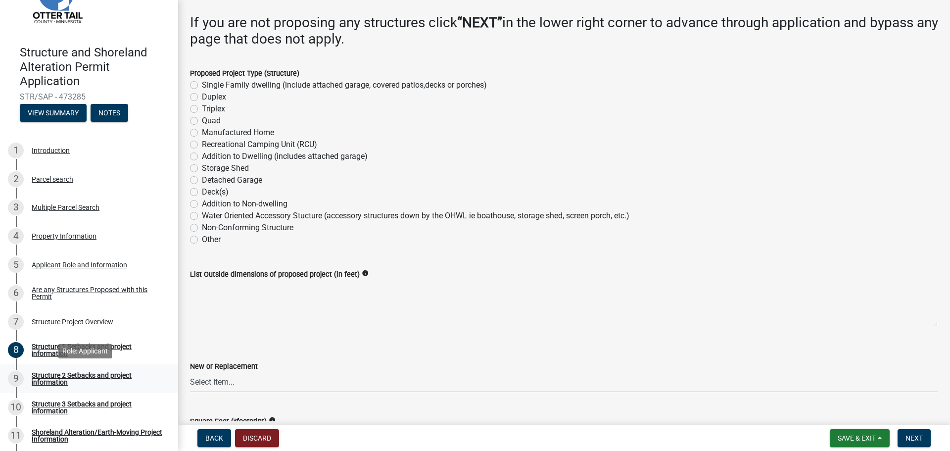 The width and height of the screenshot is (950, 451). Describe the element at coordinates (214, 97) in the screenshot. I see `label: Duplex` at that location.